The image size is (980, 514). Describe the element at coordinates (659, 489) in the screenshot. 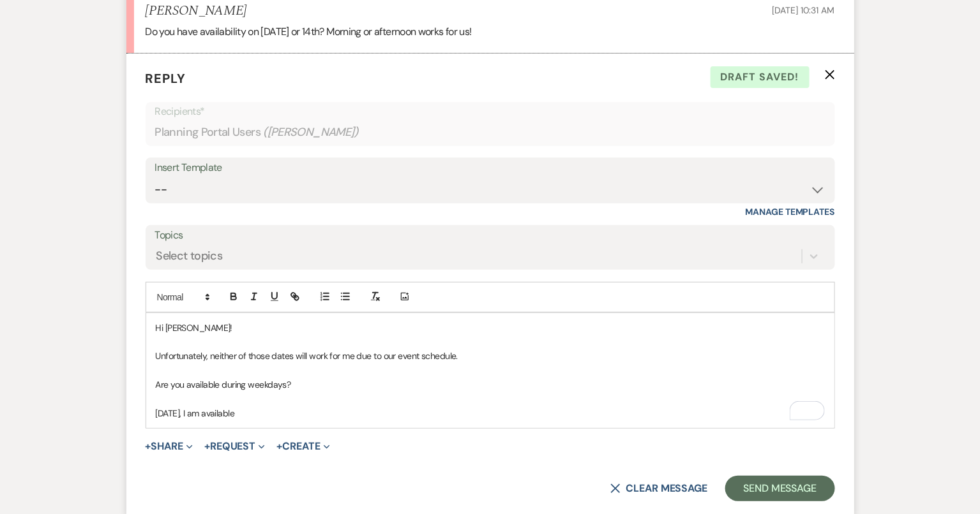

I see `button: Clear message` at that location.